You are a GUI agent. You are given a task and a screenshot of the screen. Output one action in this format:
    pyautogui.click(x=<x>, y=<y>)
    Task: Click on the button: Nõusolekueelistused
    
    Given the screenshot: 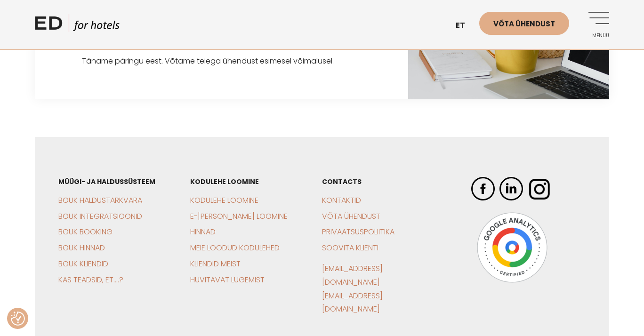 What is the action you would take?
    pyautogui.click(x=18, y=319)
    